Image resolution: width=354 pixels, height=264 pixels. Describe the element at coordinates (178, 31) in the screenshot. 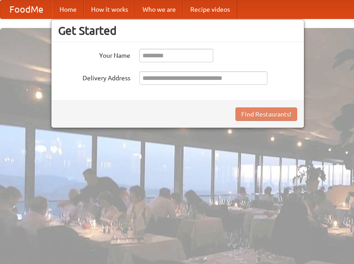

I see `h3: Get Started` at that location.